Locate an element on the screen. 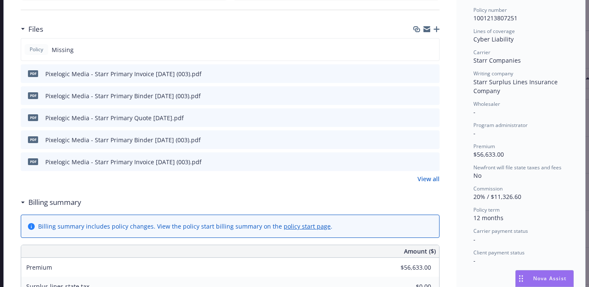  span: Writing company is located at coordinates (494, 73).